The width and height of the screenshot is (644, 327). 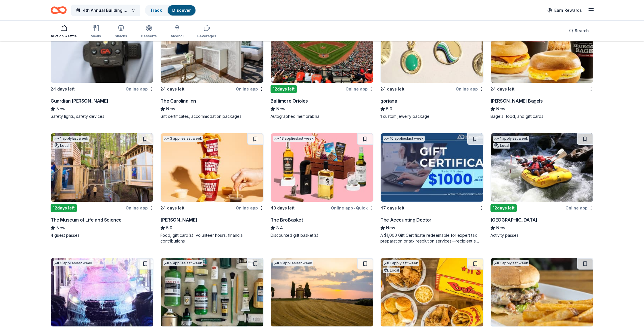 I want to click on img: Image for Bruegger's Bagels, so click(x=542, y=48).